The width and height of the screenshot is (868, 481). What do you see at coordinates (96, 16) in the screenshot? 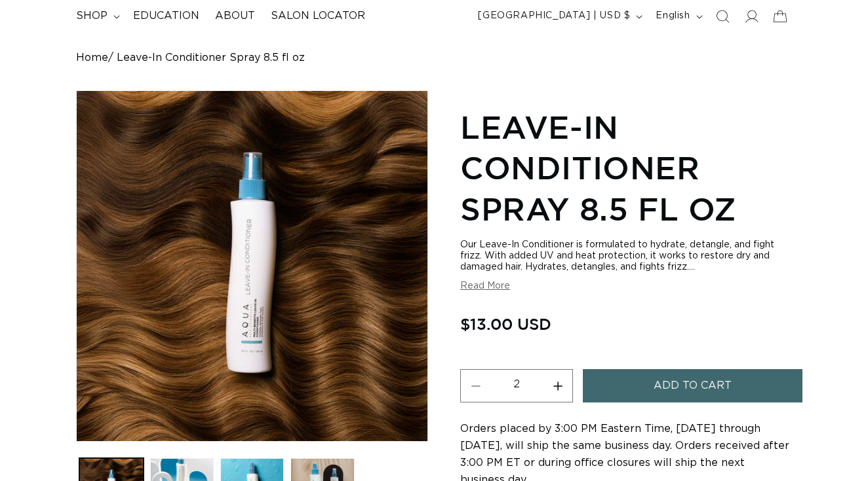
I see `summary: shop` at bounding box center [96, 16].